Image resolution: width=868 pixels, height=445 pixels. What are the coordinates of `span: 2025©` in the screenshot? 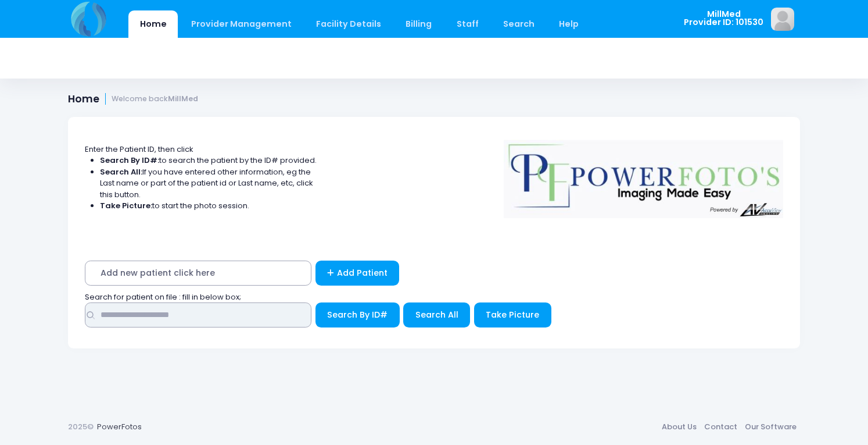 It's located at (81, 426).